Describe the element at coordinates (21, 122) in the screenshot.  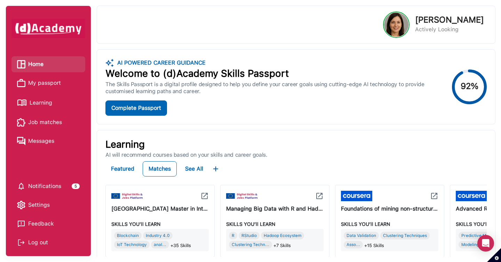
I see `img: Job matches icon` at that location.